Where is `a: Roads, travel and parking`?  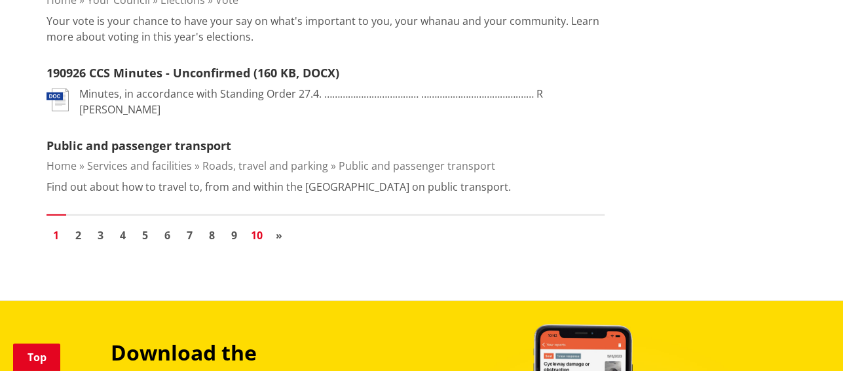
a: Roads, travel and parking is located at coordinates (265, 166).